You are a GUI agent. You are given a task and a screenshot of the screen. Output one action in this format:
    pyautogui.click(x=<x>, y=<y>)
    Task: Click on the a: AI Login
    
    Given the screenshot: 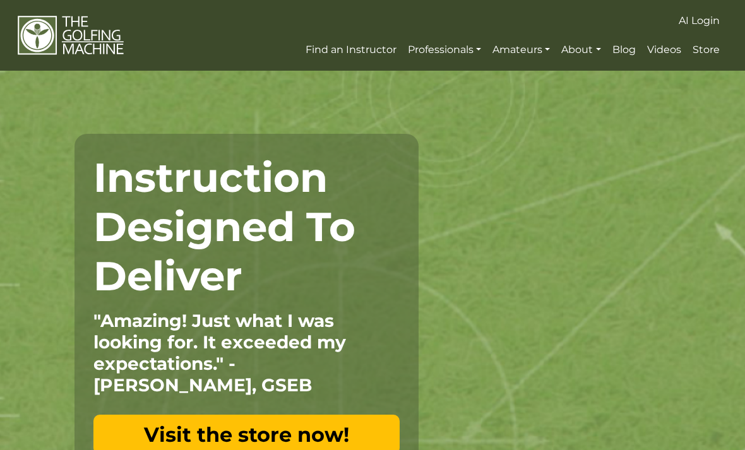 What is the action you would take?
    pyautogui.click(x=699, y=21)
    